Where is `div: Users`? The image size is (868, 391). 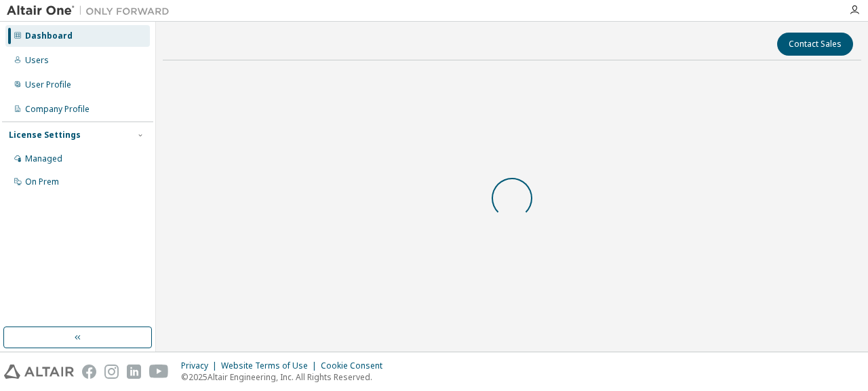 div: Users is located at coordinates (37, 60).